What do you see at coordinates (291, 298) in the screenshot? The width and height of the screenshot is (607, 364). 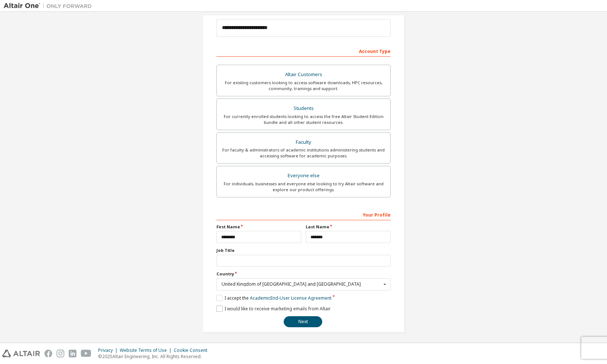 I see `a: Academic End-User License Agreement` at bounding box center [291, 298].